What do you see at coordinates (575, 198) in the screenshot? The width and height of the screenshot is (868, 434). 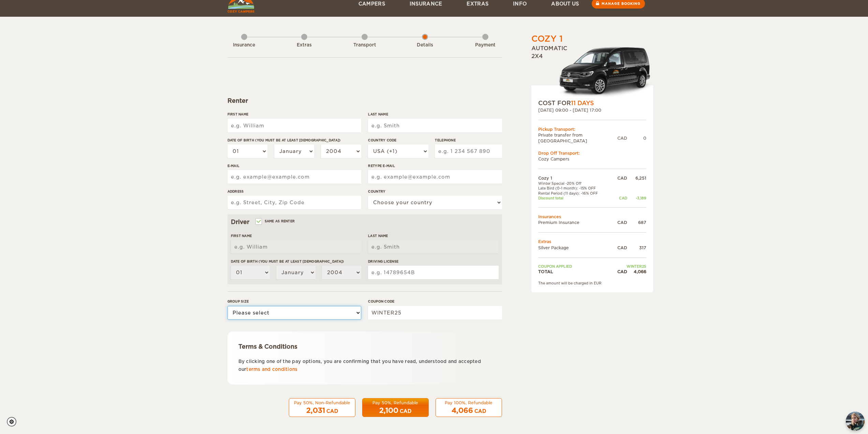 I see `td: Discount total` at bounding box center [575, 198].